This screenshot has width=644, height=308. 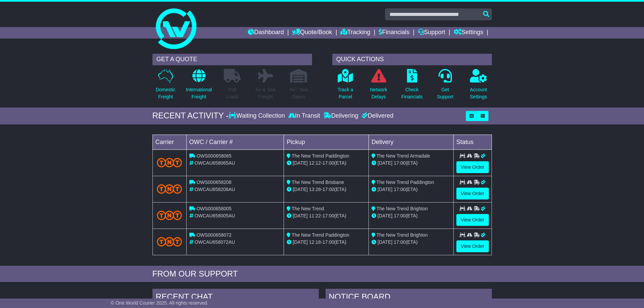 What do you see at coordinates (412, 59) in the screenshot?
I see `div: QUICK ACTIONS` at bounding box center [412, 59].